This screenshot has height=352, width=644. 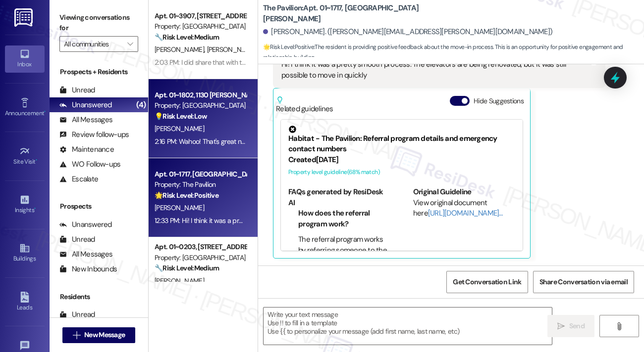 What do you see at coordinates (487, 282) in the screenshot?
I see `span: Get Conversation Link` at bounding box center [487, 282].